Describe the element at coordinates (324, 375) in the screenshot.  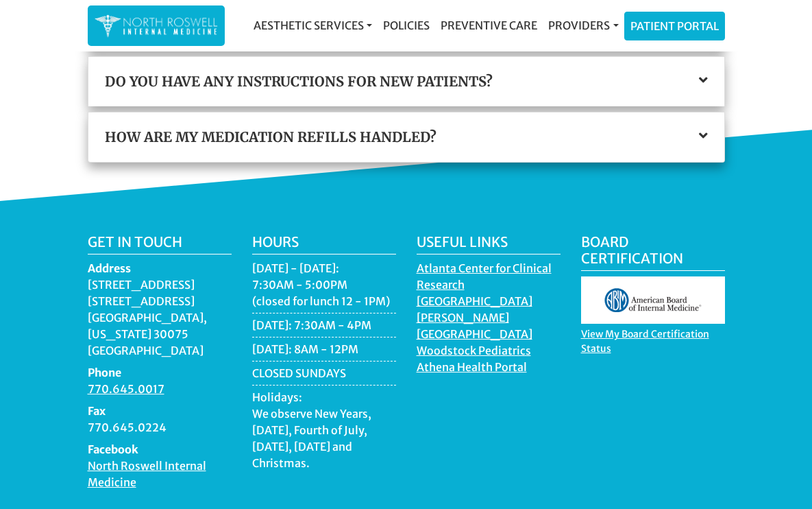
I see `li: CLOSED SUNDAYS` at that location.